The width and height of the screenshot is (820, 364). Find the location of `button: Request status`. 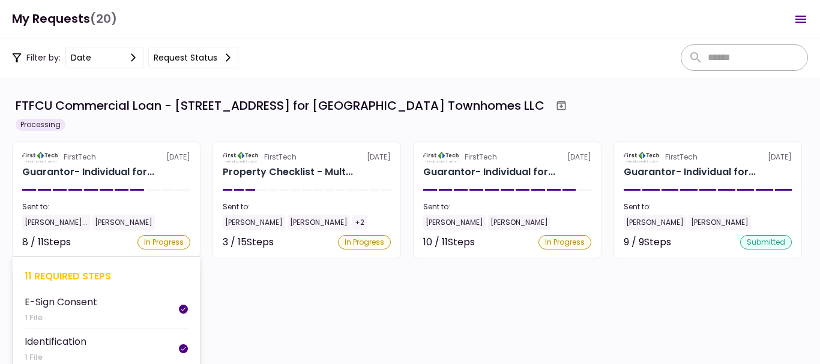

button: Request status is located at coordinates (193, 58).